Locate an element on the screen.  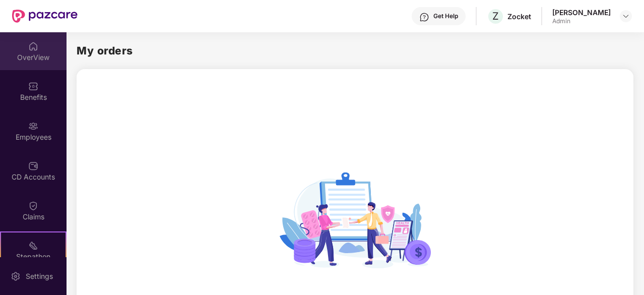
img: svg+xml;base64,PHN2ZyBpZD0iQmVuZWZpdHMiIHhtbG5zPSJodHRwOi8vd3d3LnczLm9yZy8yMDAwL3N2ZyIgd2lkdGg9Ij... is located at coordinates (33, 86).